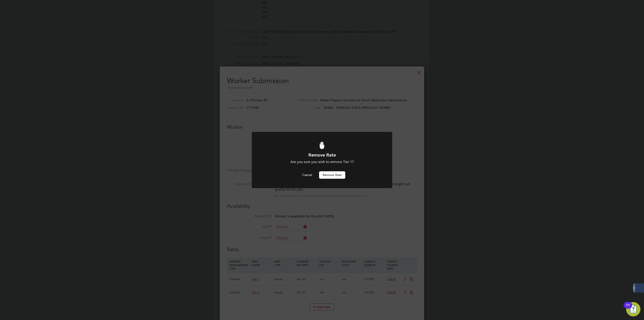  Describe the element at coordinates (332, 175) in the screenshot. I see `button: Remove rate` at that location.